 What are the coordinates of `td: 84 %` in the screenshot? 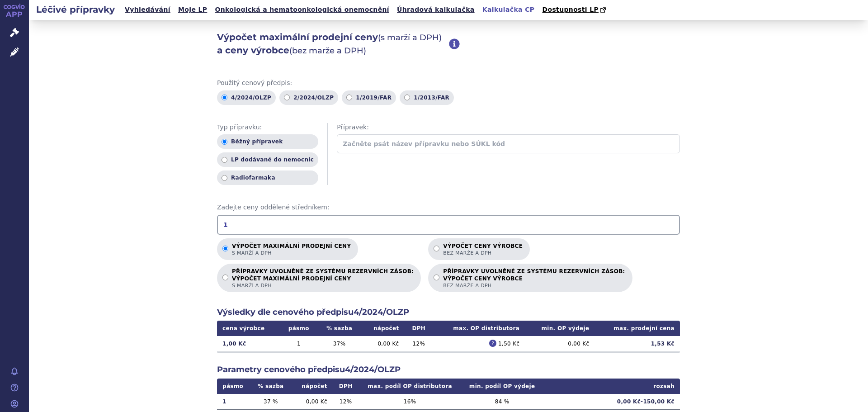 It's located at (502, 402).